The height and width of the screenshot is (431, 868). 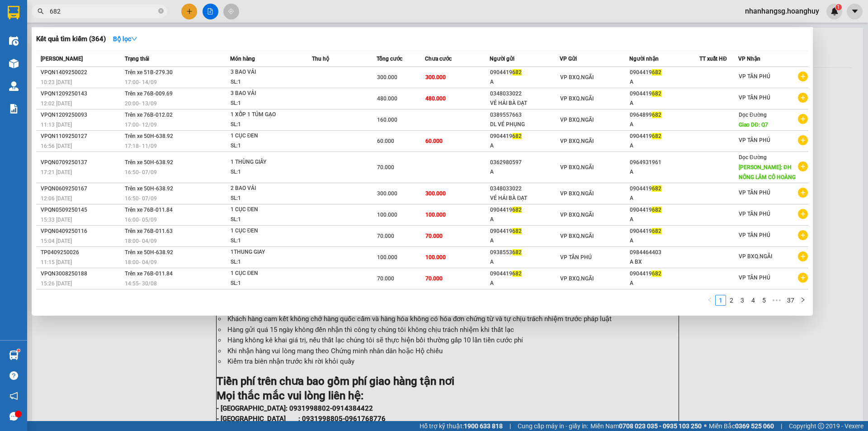 What do you see at coordinates (82, 162) in the screenshot?
I see `div: VPQN0709250137` at bounding box center [82, 162].